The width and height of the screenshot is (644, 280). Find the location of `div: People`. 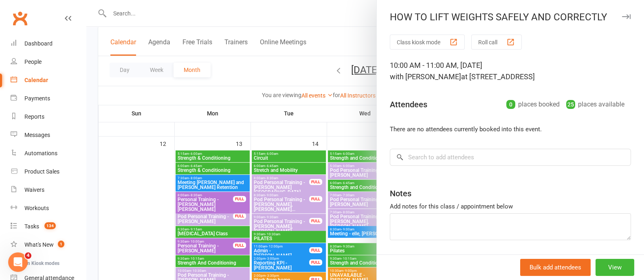

div: People is located at coordinates (33, 62).